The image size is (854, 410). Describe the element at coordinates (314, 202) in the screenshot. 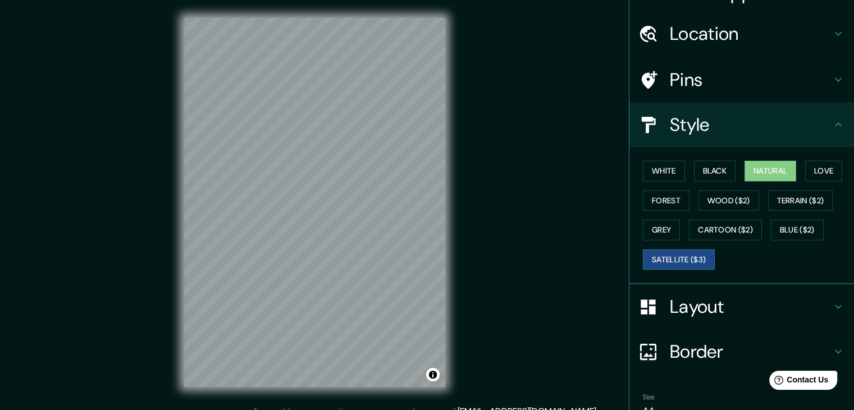

I see `canvas: Map` at that location.